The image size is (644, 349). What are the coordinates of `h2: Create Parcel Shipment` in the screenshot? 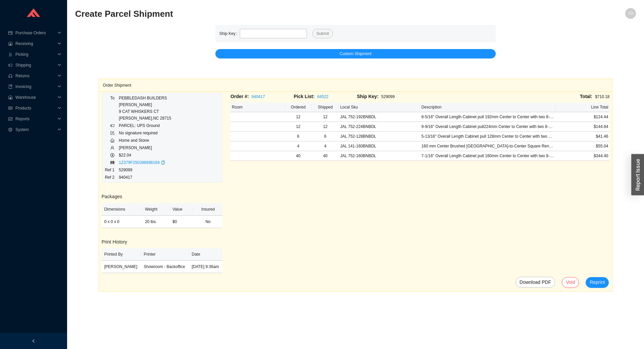 It's located at (286, 14).